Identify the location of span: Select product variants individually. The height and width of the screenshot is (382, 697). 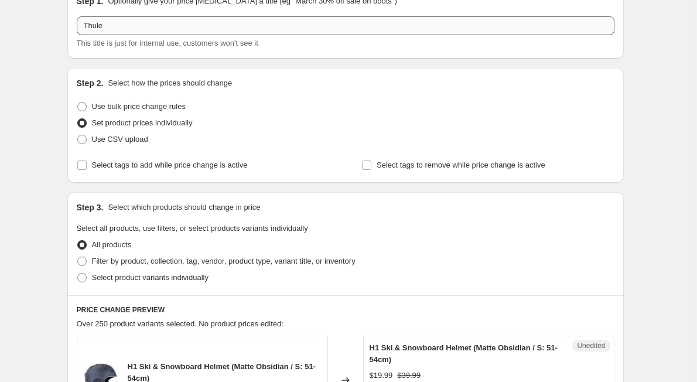
(150, 277).